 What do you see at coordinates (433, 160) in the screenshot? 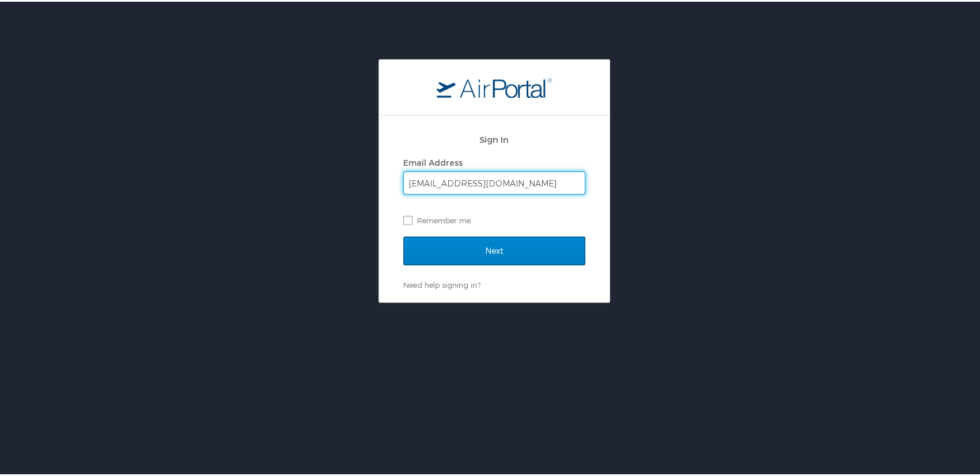
I see `label: Email Address` at bounding box center [433, 160].